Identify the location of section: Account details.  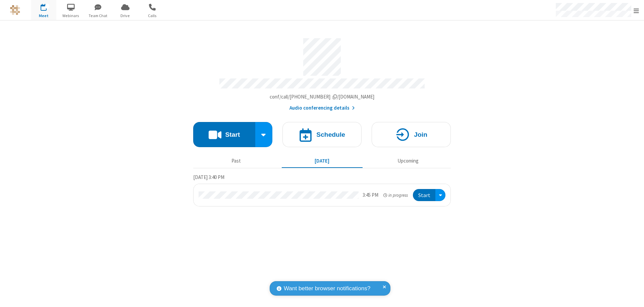
(322, 72).